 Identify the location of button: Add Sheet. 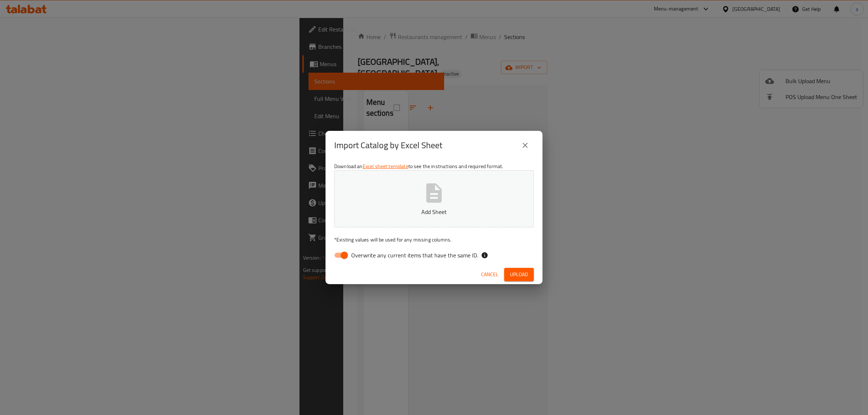
(434, 199).